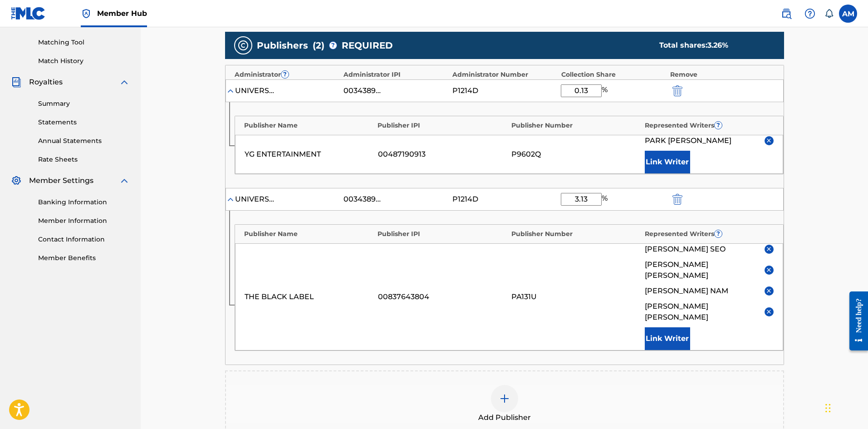 The image size is (868, 429). What do you see at coordinates (309, 297) in the screenshot?
I see `div: THE BLACK LABEL` at bounding box center [309, 297].